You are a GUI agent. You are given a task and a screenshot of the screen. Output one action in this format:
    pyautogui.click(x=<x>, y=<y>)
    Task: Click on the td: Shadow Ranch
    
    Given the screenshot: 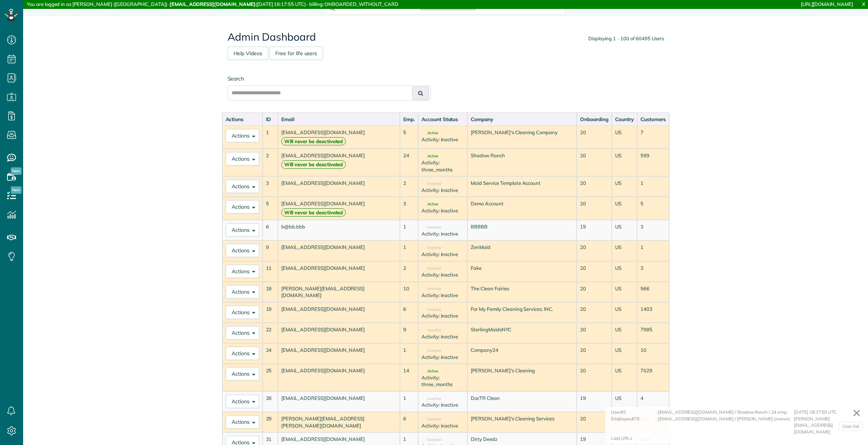 What is the action you would take?
    pyautogui.click(x=522, y=162)
    